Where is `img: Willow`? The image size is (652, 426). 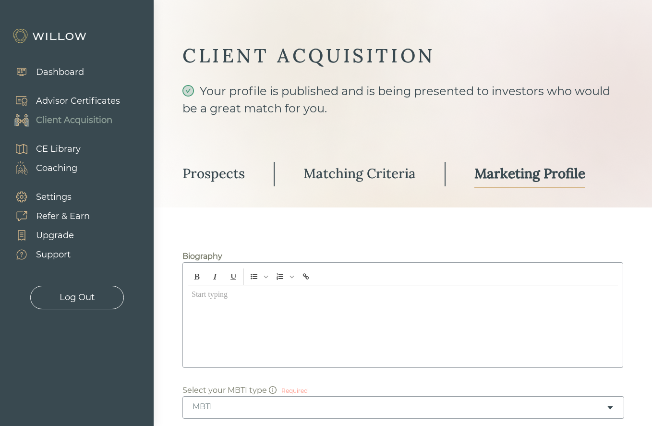
img: Willow is located at coordinates (50, 36).